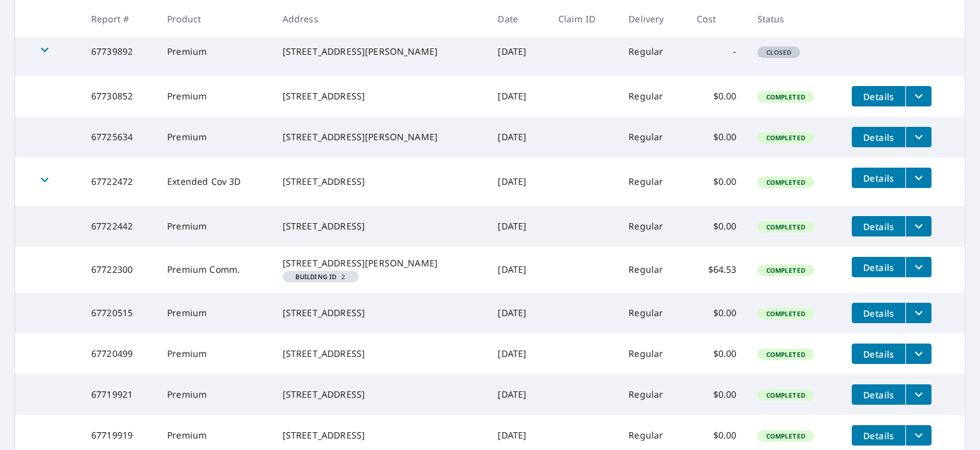  Describe the element at coordinates (878, 436) in the screenshot. I see `button: detailsBtn-67719919` at that location.